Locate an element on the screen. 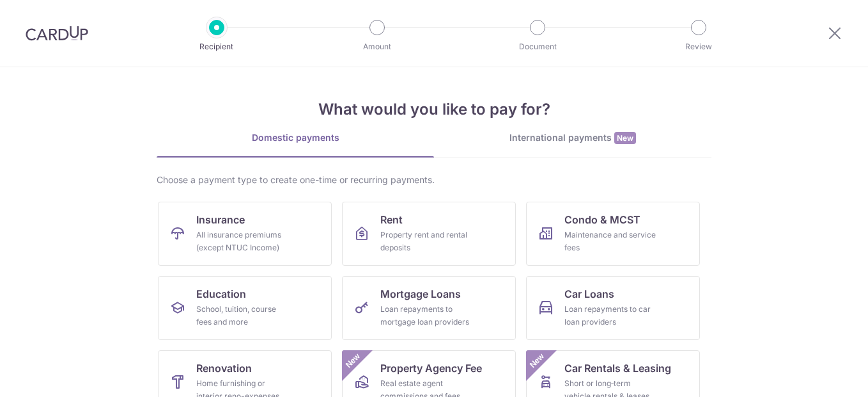 The image size is (868, 397). a: Condo & MCSTMaintenance and service fees is located at coordinates (614, 234).